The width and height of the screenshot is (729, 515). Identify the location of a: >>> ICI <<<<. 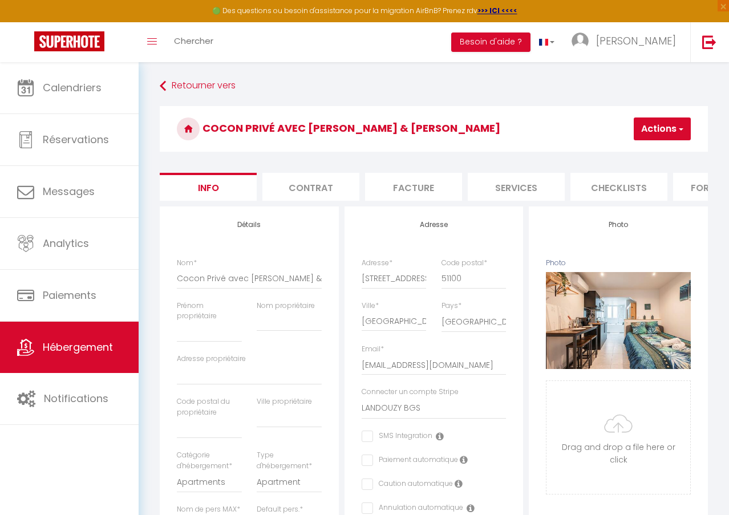
(497, 10).